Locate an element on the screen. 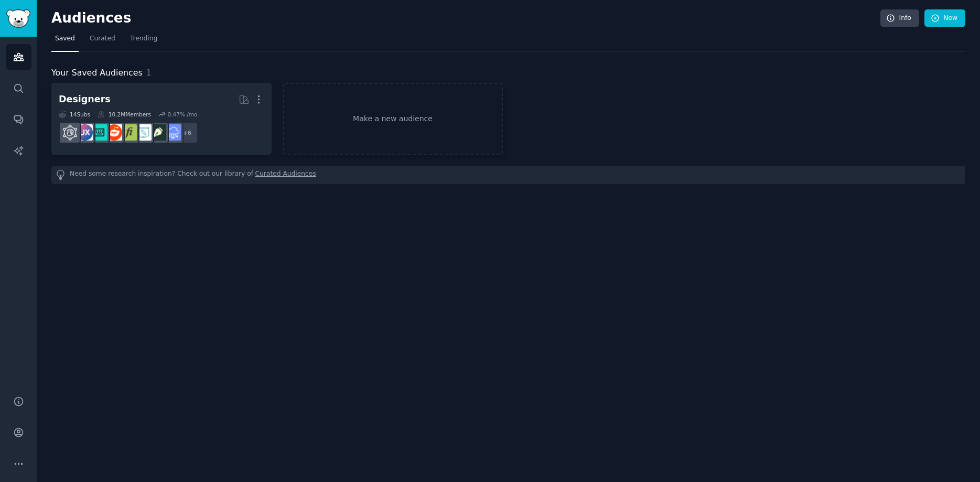  a: Info is located at coordinates (899, 18).